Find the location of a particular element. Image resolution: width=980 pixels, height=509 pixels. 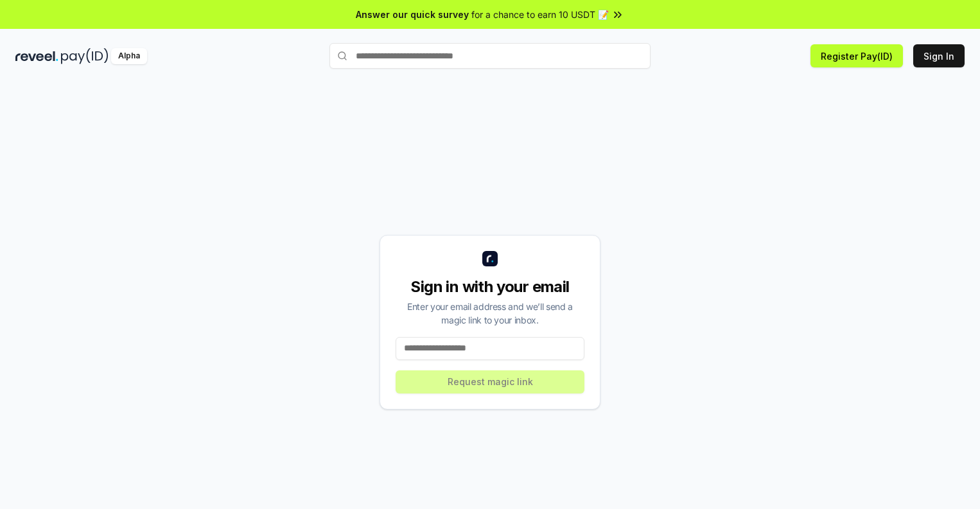

div: Enter your email address and we’ll send a magic link to your inbox. is located at coordinates (490, 313).